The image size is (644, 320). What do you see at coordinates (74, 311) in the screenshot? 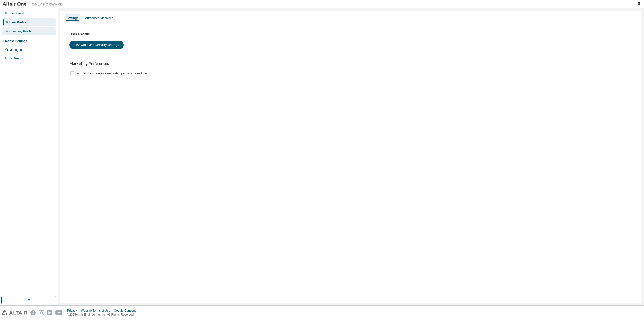
I see `div: Privacy` at bounding box center [74, 311].